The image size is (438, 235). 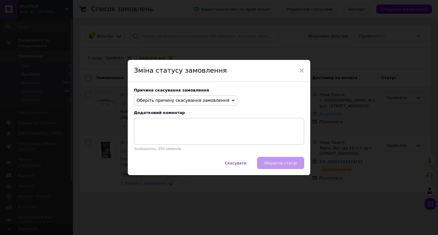 I want to click on p: Залишилось: 250 символів, so click(x=219, y=149).